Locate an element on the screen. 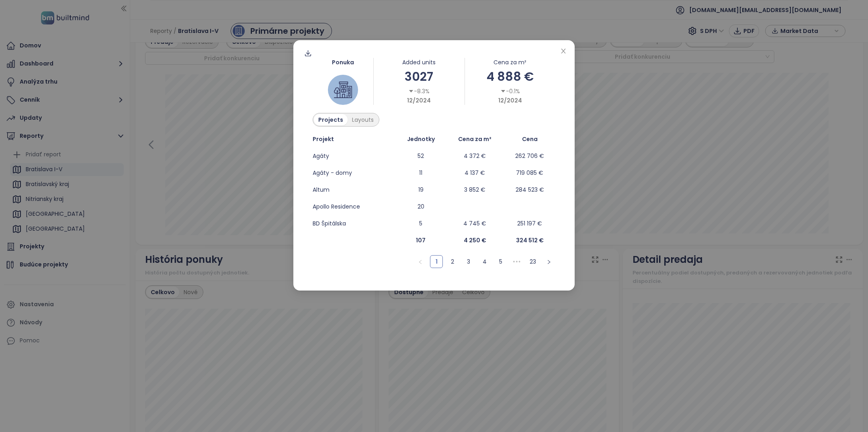 Image resolution: width=868 pixels, height=432 pixels. li: Nasledujúcich 5 strán is located at coordinates (516, 261).